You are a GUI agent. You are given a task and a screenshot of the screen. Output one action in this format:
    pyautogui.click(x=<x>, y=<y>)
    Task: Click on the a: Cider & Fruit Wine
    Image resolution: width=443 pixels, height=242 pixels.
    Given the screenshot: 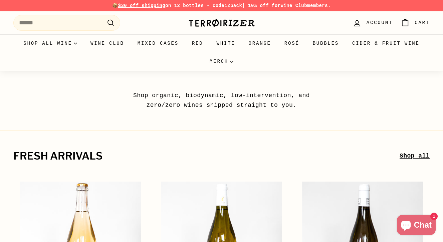 What is the action you would take?
    pyautogui.click(x=386, y=43)
    